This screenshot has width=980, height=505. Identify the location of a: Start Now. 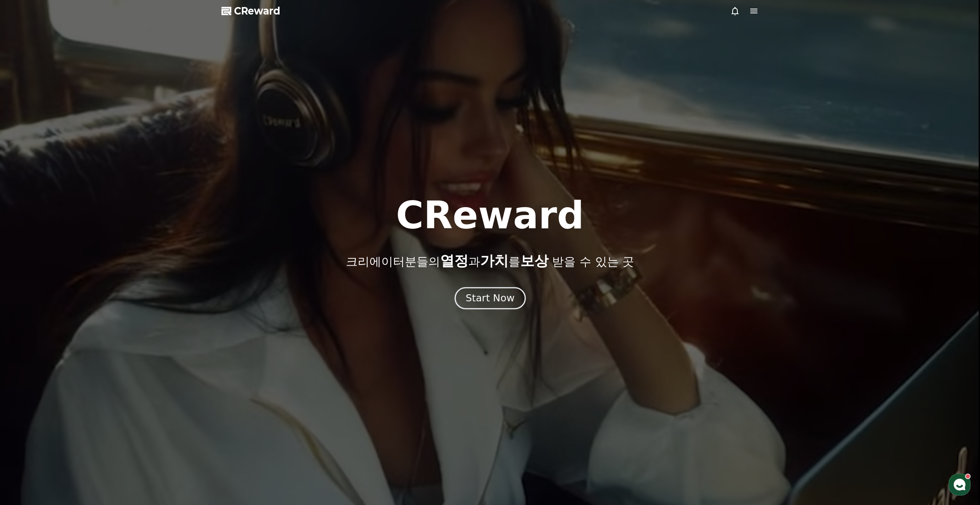
(490, 299).